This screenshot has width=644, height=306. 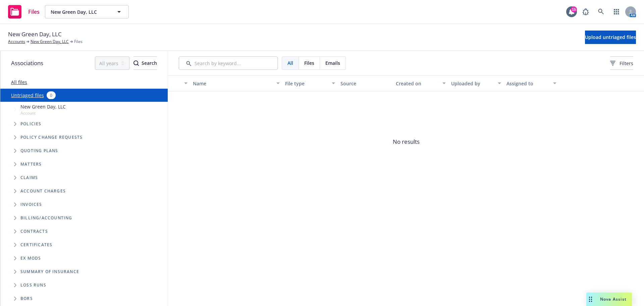 What do you see at coordinates (472, 83) in the screenshot?
I see `div: Uploaded by` at bounding box center [472, 83].